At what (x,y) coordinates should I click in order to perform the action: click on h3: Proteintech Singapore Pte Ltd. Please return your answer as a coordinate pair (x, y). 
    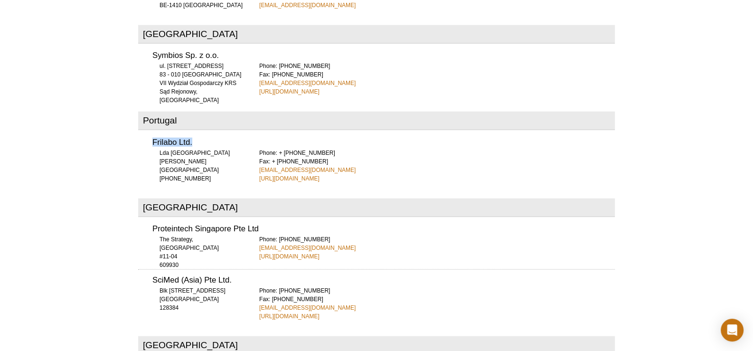
    Looking at the image, I should click on (384, 229).